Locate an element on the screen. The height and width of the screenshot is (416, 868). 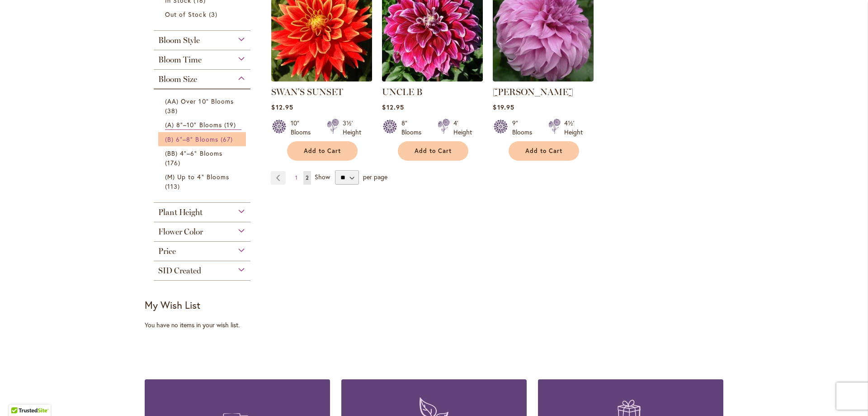
span: (BB) 4"–6" Blooms is located at coordinates (194, 153).